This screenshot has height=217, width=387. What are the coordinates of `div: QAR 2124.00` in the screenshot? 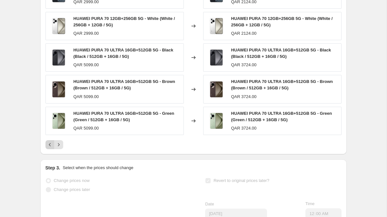 It's located at (244, 34).